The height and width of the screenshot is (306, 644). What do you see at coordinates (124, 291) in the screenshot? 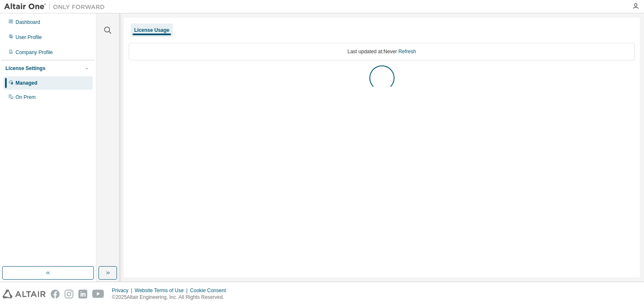
I see `div: Privacy` at bounding box center [124, 291].